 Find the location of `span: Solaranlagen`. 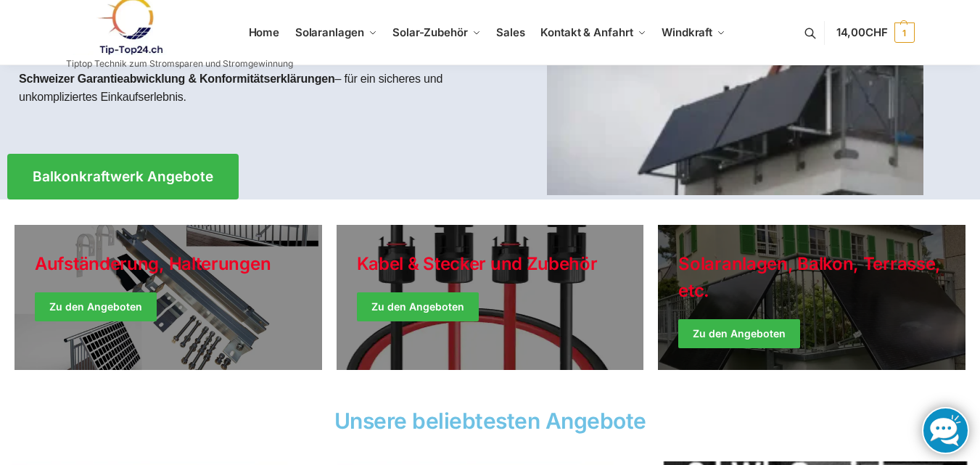

span: Solaranlagen is located at coordinates (329, 32).